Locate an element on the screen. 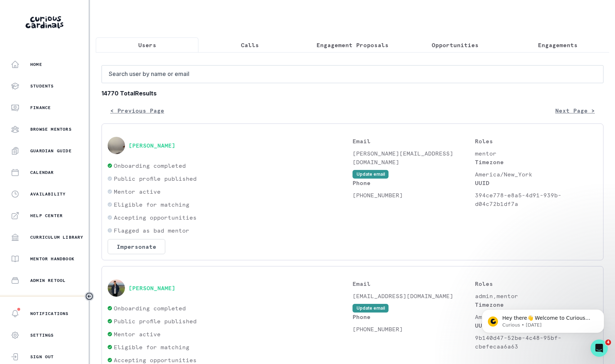  div: message notification from Curious, 20w ago. Hey there👋 Welcome to Curious Cardinals 🙌 Take a look... is located at coordinates (72, 27).